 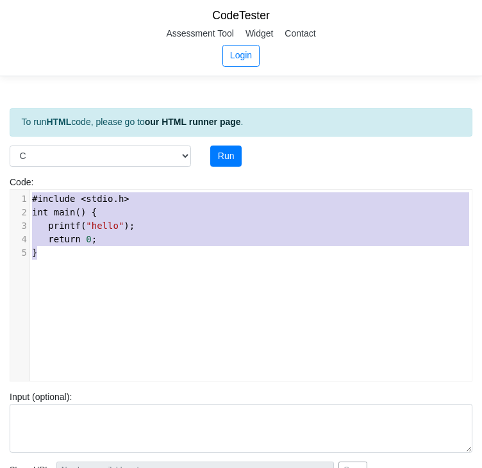 What do you see at coordinates (19, 239) in the screenshot?
I see `div: 4` at bounding box center [19, 239].